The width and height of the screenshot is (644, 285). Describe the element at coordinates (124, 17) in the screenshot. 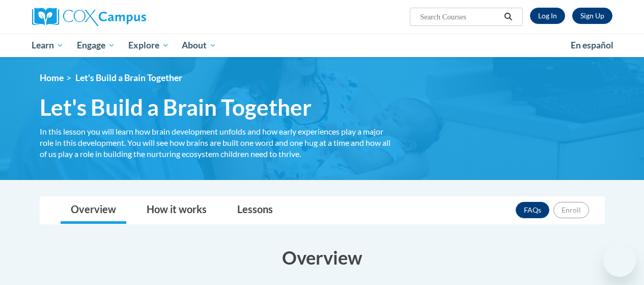

I see `a: Cox Campus` at that location.